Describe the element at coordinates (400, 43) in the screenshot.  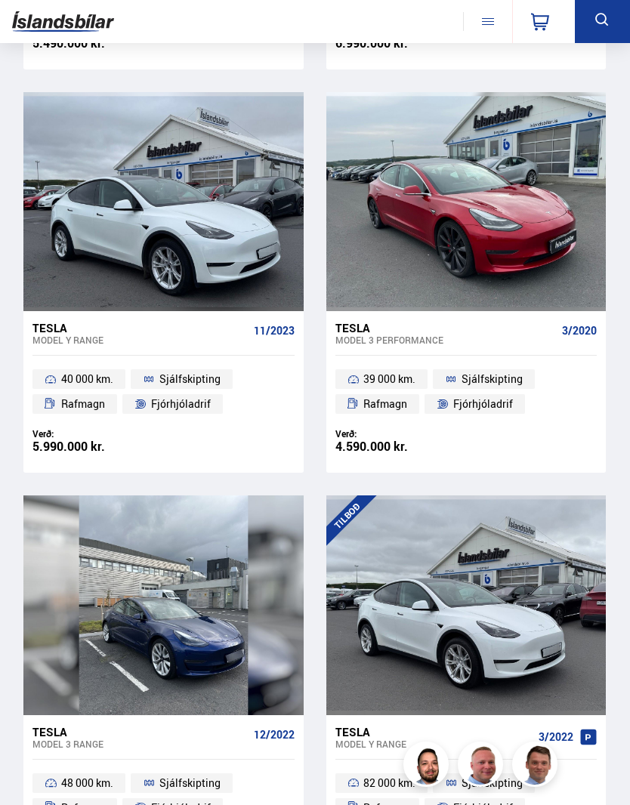
I see `div: 6.990.000 kr.` at that location.